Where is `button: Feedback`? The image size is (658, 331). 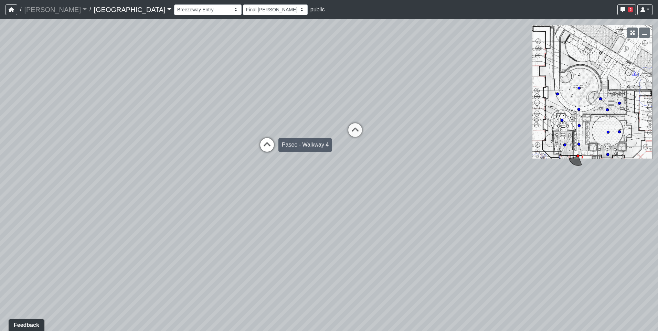 button: Feedback is located at coordinates (21, 8).